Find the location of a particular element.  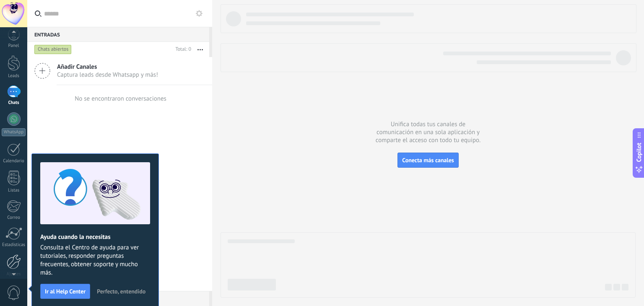

h2: Ayuda cuando la necesitas is located at coordinates (95, 237).